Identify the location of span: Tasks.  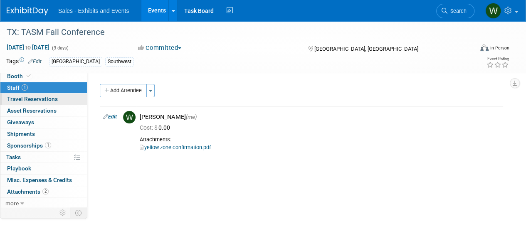
(13, 157).